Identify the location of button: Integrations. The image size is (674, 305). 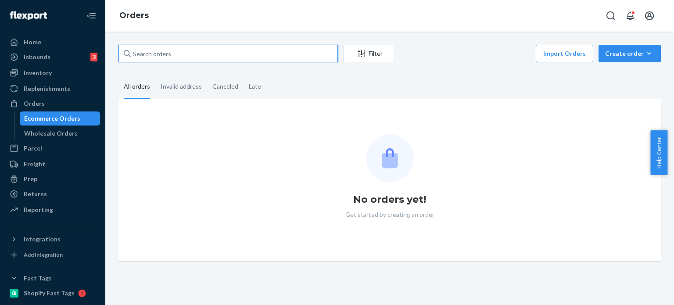
(53, 239).